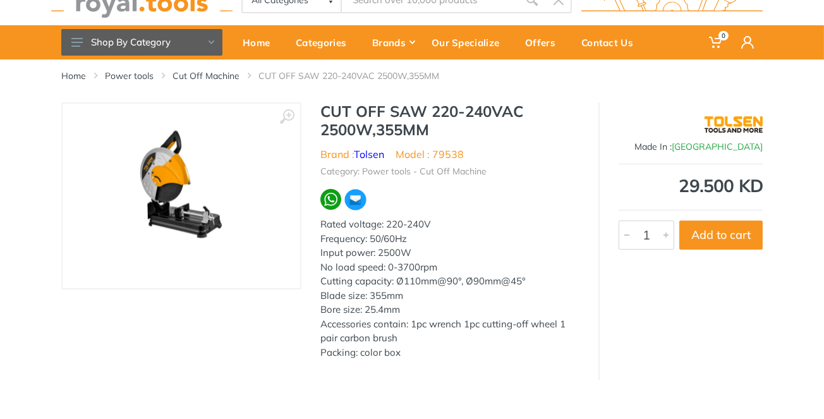  What do you see at coordinates (734, 124) in the screenshot?
I see `img: Tolsen` at bounding box center [734, 124].